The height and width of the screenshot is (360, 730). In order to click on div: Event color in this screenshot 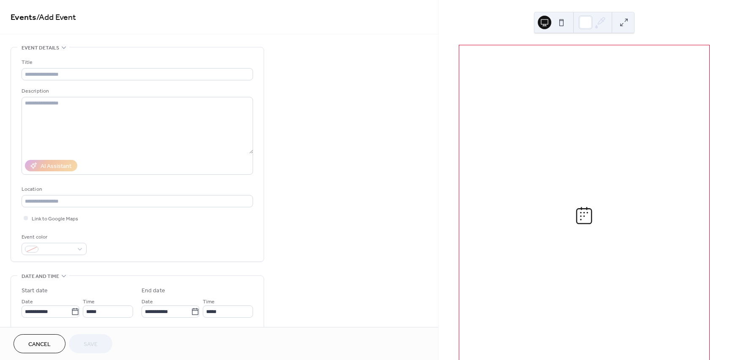, I will do `click(53, 237)`.